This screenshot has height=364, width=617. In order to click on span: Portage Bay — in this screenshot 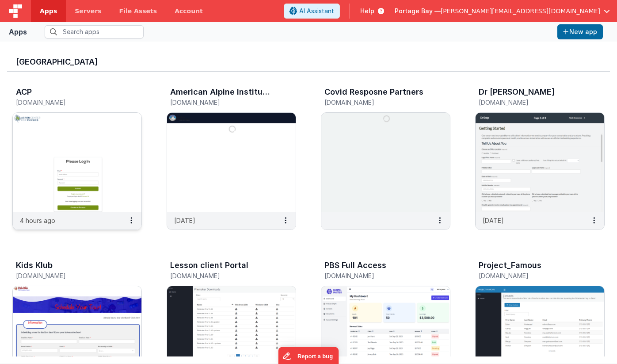, I will do `click(418, 11)`.